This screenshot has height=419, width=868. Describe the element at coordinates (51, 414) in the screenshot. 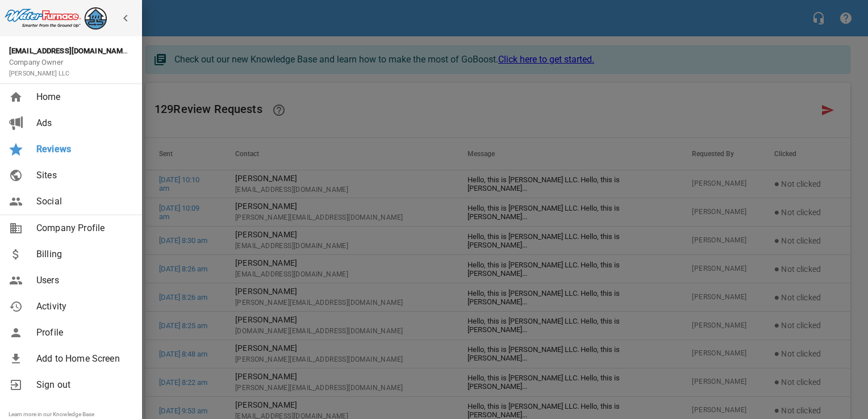

I see `a: Learn more in our Knowledge Base` at that location.